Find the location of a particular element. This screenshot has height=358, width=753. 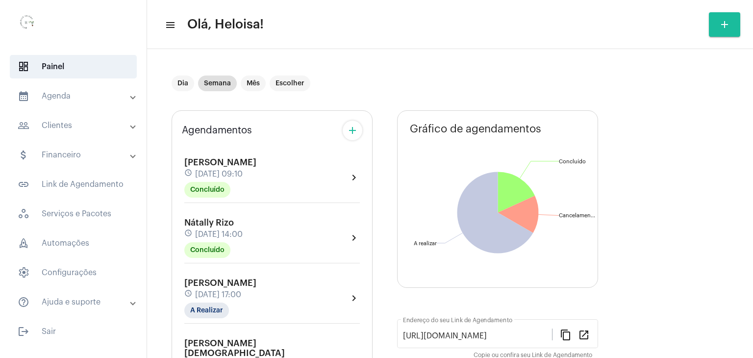

mat-chip: A Realizar is located at coordinates (206, 310).